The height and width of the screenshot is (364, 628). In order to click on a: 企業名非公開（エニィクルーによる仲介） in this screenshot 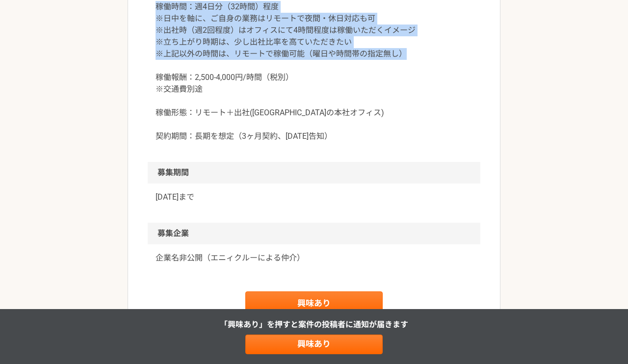, I will do `click(314, 258)`.